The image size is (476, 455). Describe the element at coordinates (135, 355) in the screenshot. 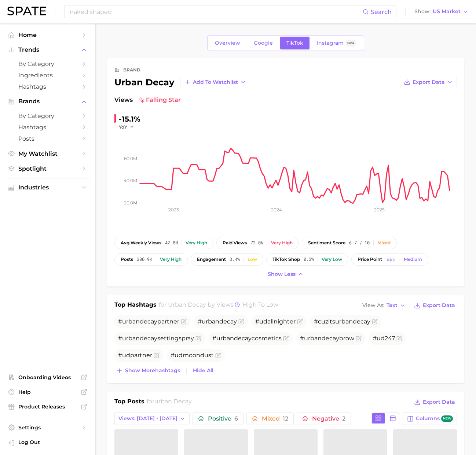

I see `span: #udpartner` at that location.